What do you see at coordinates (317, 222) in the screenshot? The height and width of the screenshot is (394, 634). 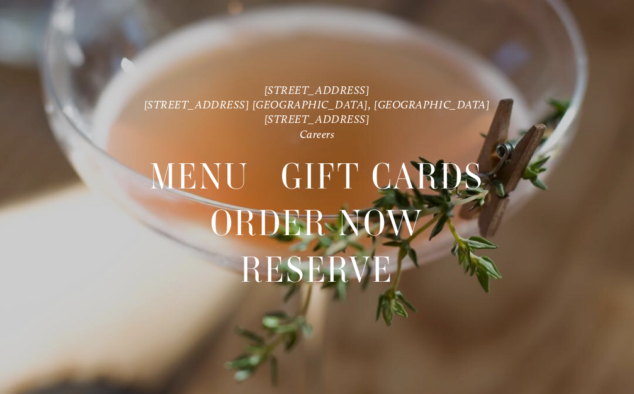 I see `span: Order Now` at bounding box center [317, 222].